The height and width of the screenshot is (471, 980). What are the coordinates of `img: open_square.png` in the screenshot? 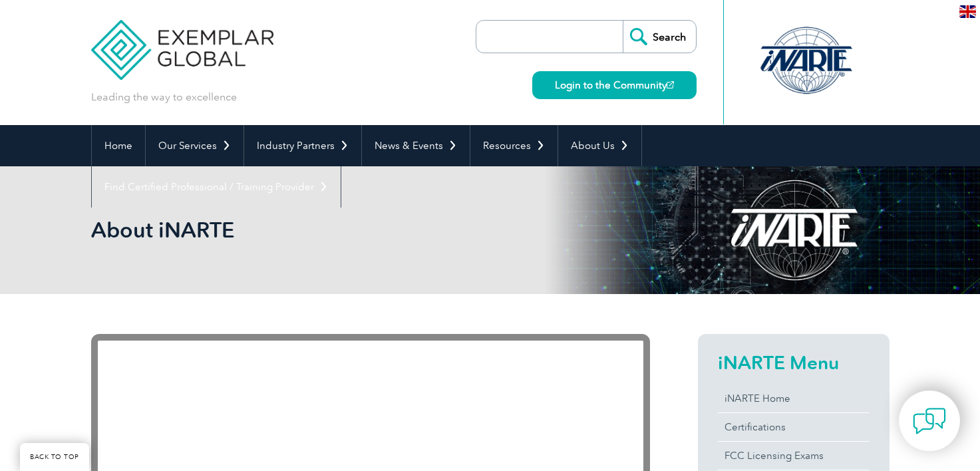 It's located at (670, 84).